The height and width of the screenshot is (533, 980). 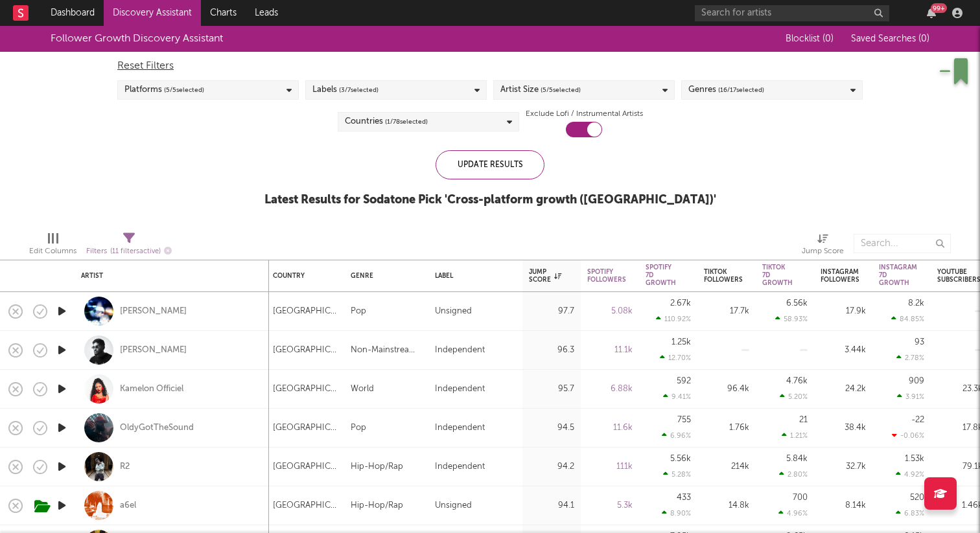 What do you see at coordinates (727, 428) in the screenshot?
I see `div: 1.76k` at bounding box center [727, 428].